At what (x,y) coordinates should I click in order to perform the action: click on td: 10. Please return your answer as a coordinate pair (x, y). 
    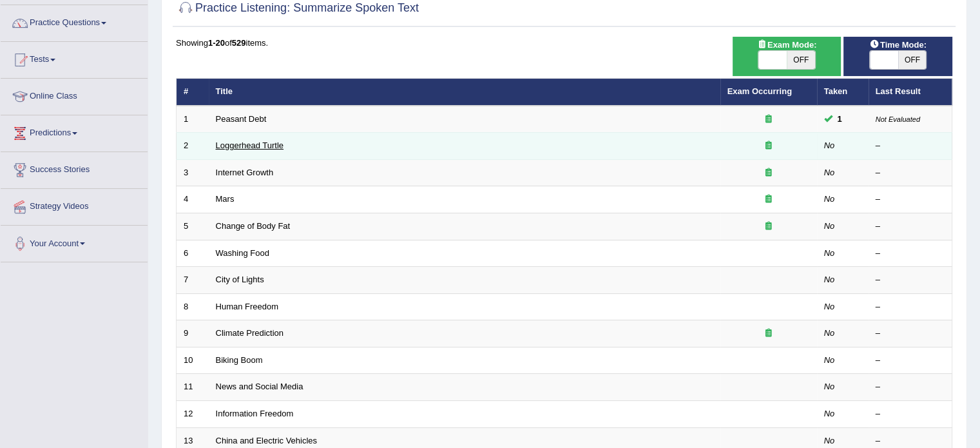
    Looking at the image, I should click on (192, 360).